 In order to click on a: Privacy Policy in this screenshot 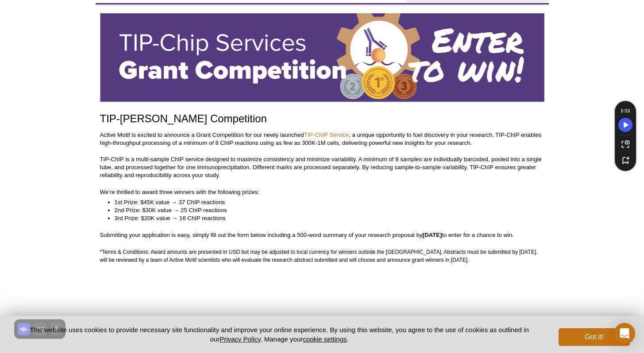, I will do `click(240, 338)`.